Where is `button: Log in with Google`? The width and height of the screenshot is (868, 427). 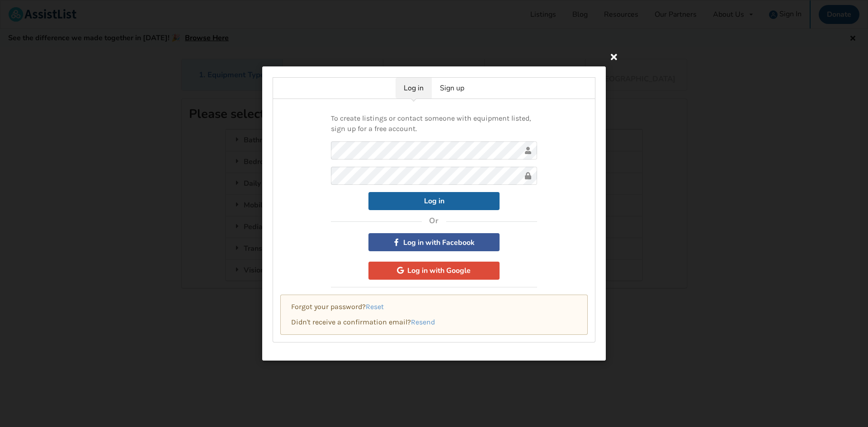 button: Log in with Google is located at coordinates (434, 270).